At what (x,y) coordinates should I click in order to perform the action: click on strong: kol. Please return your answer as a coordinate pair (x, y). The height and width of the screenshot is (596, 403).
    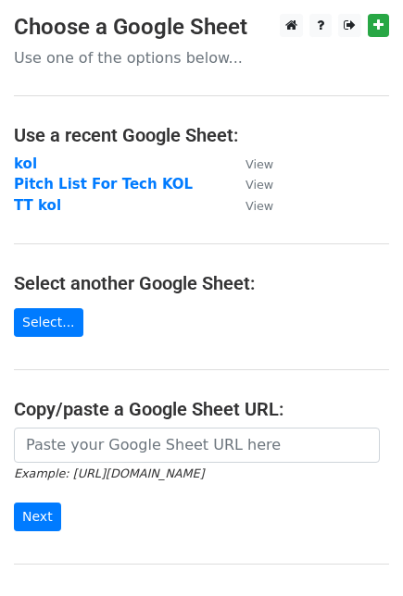
    Looking at the image, I should click on (25, 164).